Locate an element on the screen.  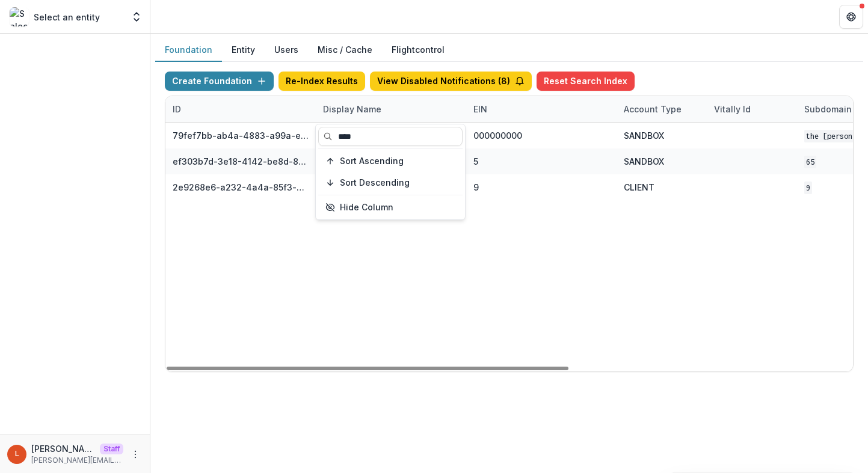
div: Lucy is located at coordinates (17, 454).